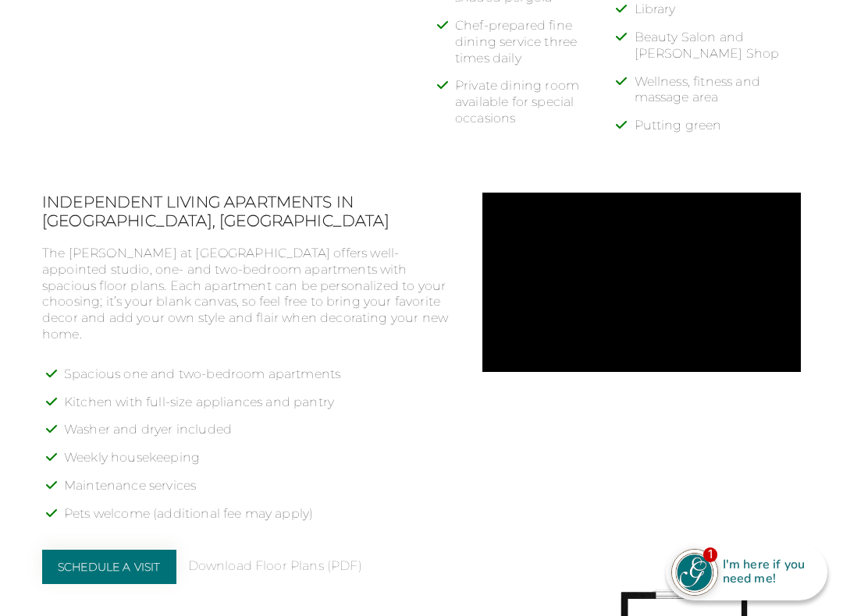 The image size is (843, 616). Describe the element at coordinates (695, 572) in the screenshot. I see `img: avatar` at that location.